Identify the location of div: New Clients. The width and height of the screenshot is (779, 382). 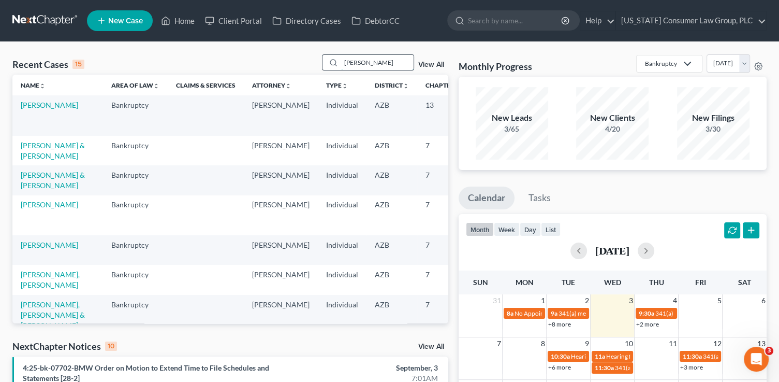
(612, 118).